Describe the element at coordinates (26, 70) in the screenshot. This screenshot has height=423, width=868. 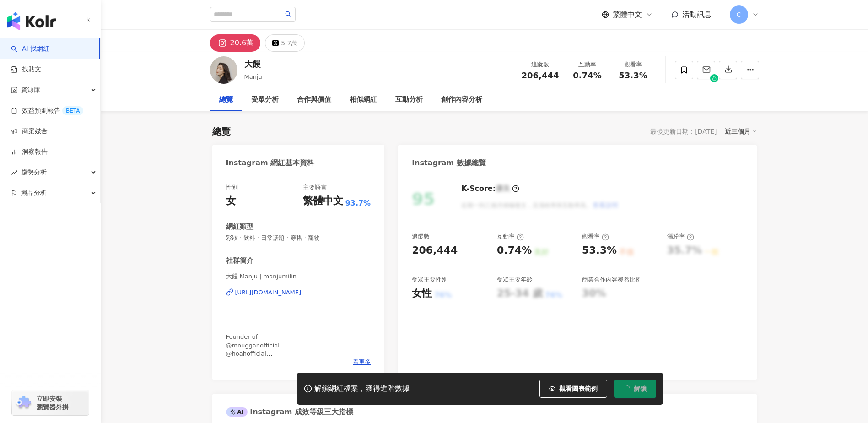
I see `a: 找貼文` at that location.